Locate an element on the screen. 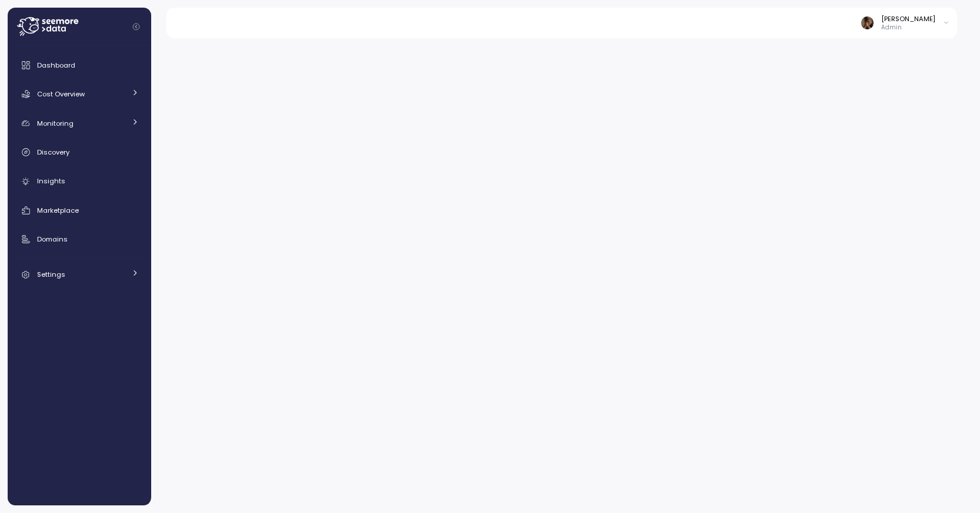 The height and width of the screenshot is (513, 980). p: Admin is located at coordinates (908, 27).